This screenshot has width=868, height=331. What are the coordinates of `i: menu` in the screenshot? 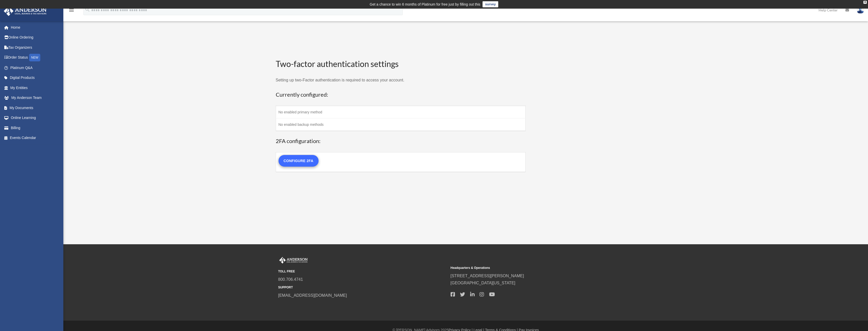 It's located at (71, 10).